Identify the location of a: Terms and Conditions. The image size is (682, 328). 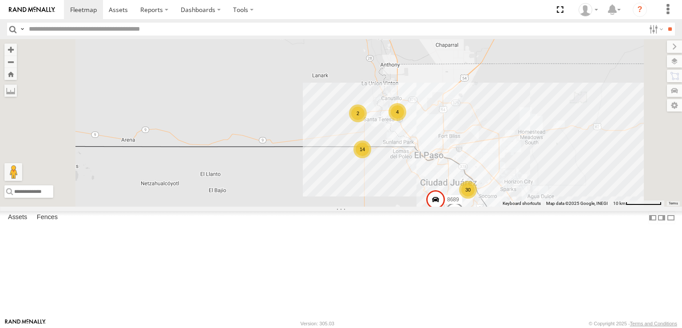
(654, 323).